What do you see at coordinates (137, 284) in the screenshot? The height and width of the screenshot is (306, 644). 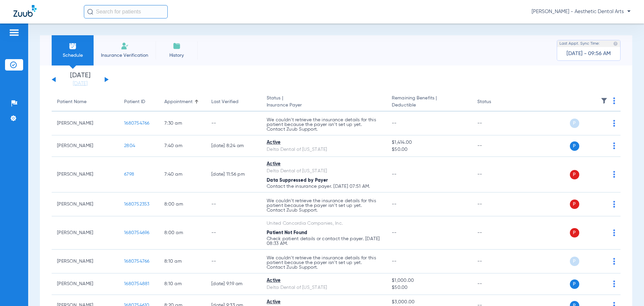 I see `span: 1680754881` at bounding box center [137, 284].